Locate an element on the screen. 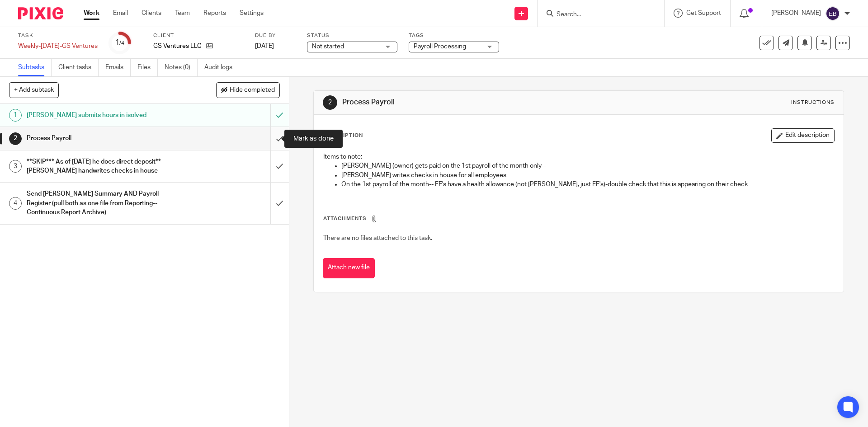 The width and height of the screenshot is (868, 427). button: Hide completed is located at coordinates (247, 90).